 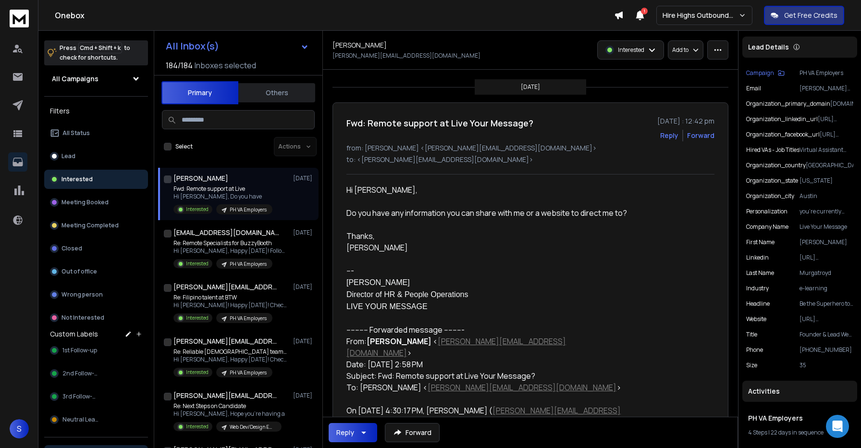 I want to click on div: Activities, so click(x=799, y=391).